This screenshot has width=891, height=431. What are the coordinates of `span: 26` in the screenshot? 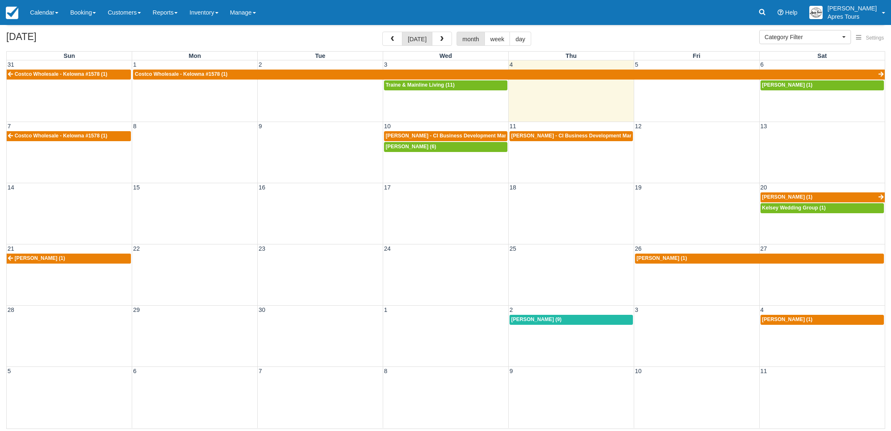 It's located at (638, 249).